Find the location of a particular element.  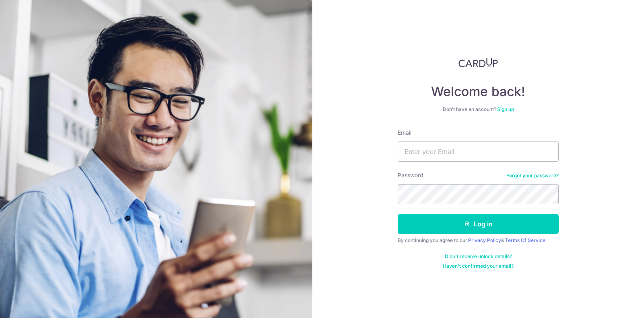

div: Don’t have an account? is located at coordinates (479, 109).